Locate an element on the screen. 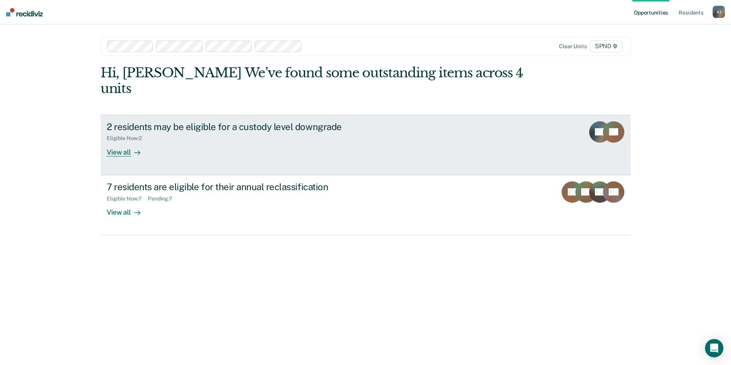 Image resolution: width=731 pixels, height=365 pixels. div: Pending : 7 is located at coordinates (163, 198).